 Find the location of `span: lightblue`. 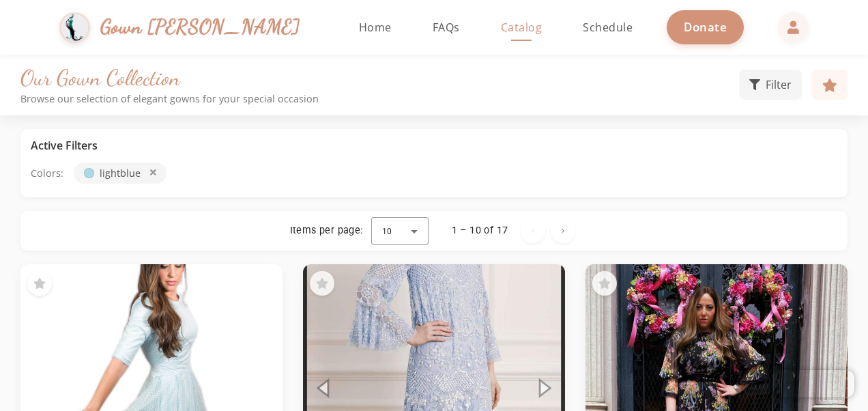

span: lightblue is located at coordinates (120, 174).